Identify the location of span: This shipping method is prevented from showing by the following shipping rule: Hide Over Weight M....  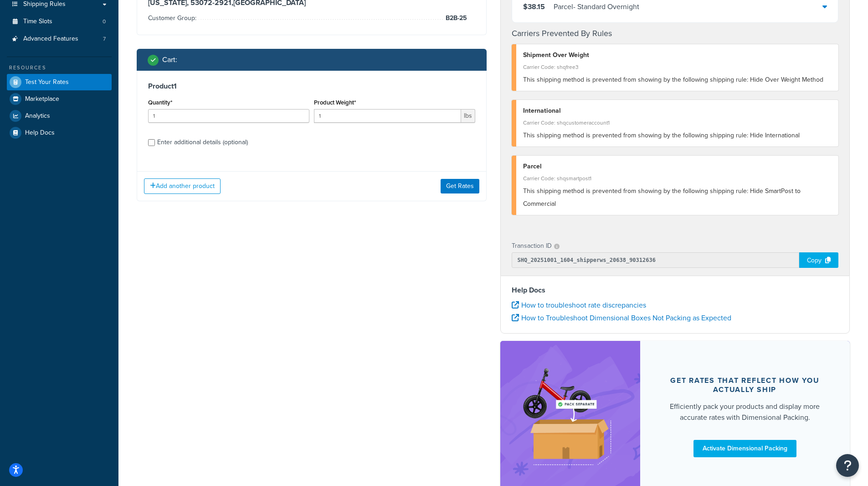
(673, 79).